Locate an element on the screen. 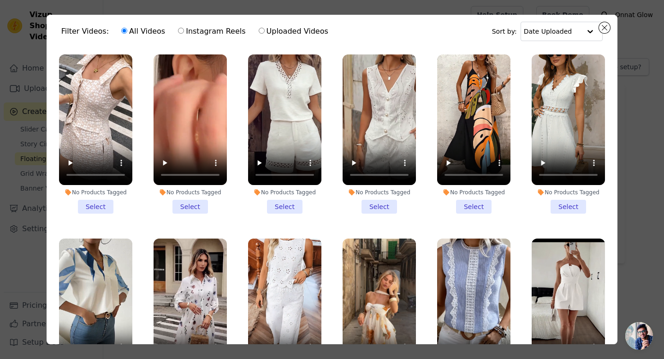 The width and height of the screenshot is (664, 359). div: Bate-papo aberto is located at coordinates (639, 336).